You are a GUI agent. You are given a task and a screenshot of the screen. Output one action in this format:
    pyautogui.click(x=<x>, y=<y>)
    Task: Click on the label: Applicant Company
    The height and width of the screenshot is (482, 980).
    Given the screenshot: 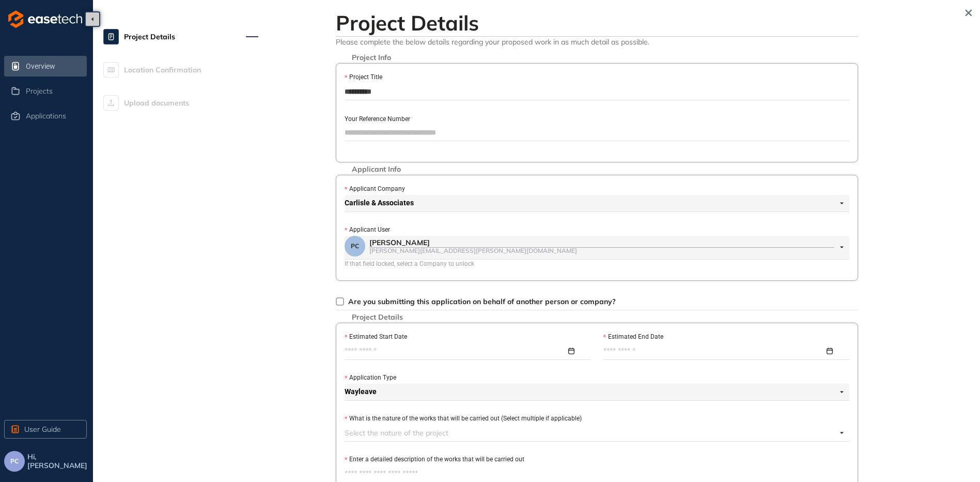 What is the action you would take?
    pyautogui.click(x=375, y=189)
    